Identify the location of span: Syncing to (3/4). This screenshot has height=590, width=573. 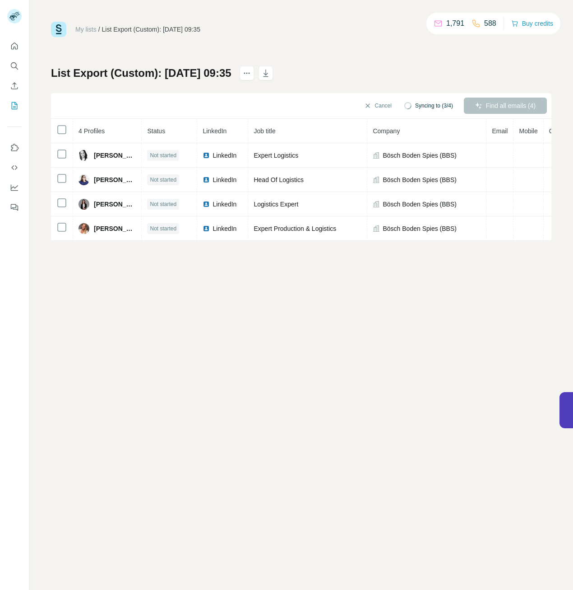
(434, 106).